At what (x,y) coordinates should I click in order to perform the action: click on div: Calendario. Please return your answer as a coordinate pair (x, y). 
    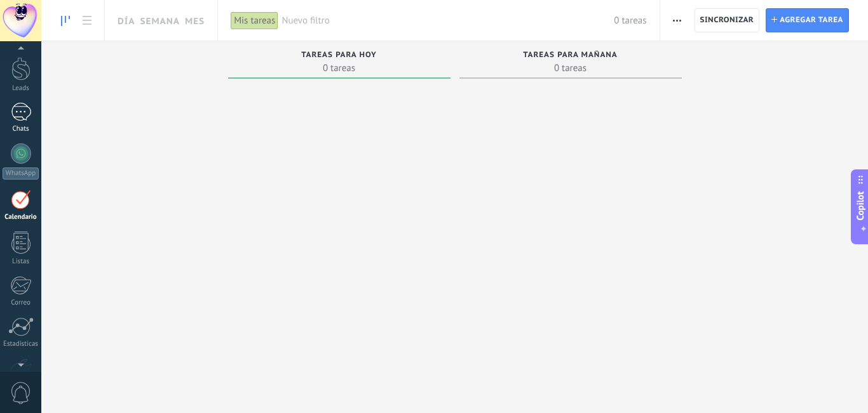
    Looking at the image, I should click on (21, 217).